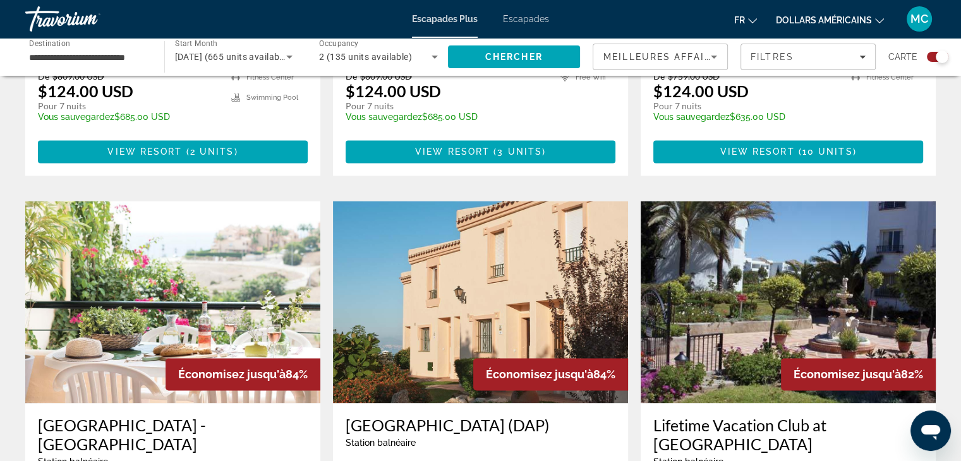  What do you see at coordinates (365, 57) in the screenshot?
I see `span: 2 (135 units available)` at bounding box center [365, 57].